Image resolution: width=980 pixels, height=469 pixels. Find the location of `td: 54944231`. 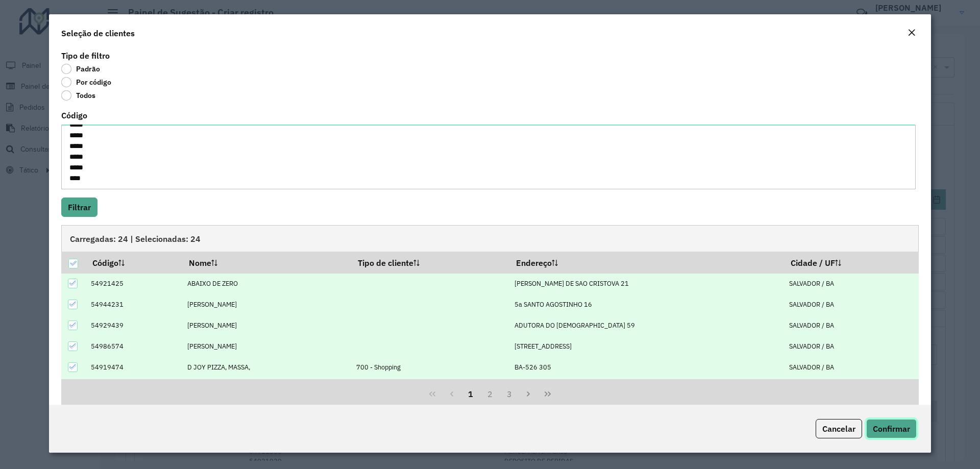

td: 54944231 is located at coordinates (133, 304).